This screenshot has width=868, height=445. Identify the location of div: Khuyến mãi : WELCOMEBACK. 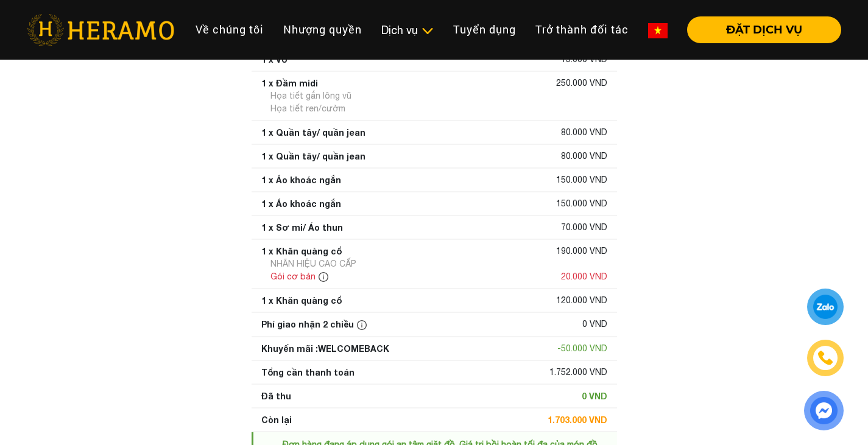
(325, 348).